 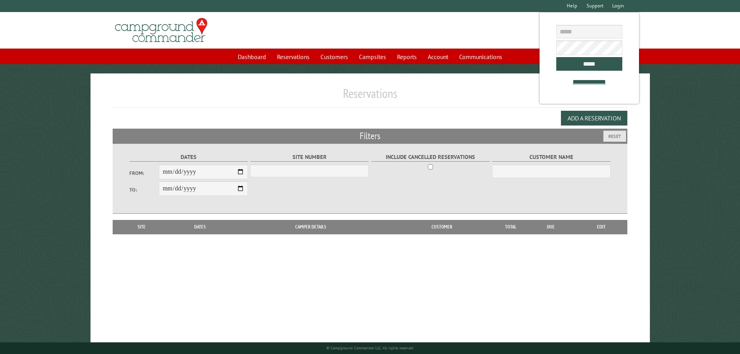 I want to click on th: Site, so click(x=142, y=227).